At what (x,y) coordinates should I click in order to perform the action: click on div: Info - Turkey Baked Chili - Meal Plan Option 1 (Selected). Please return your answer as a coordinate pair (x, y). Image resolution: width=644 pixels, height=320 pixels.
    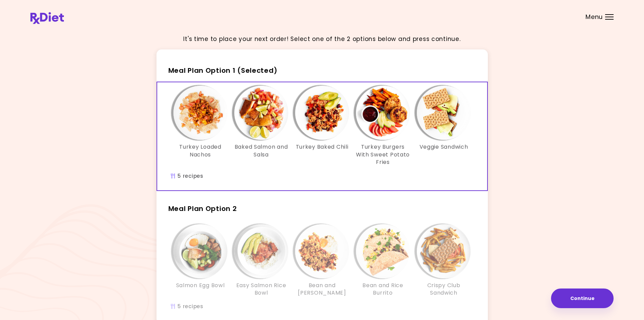
    Looking at the image, I should click on (322, 126).